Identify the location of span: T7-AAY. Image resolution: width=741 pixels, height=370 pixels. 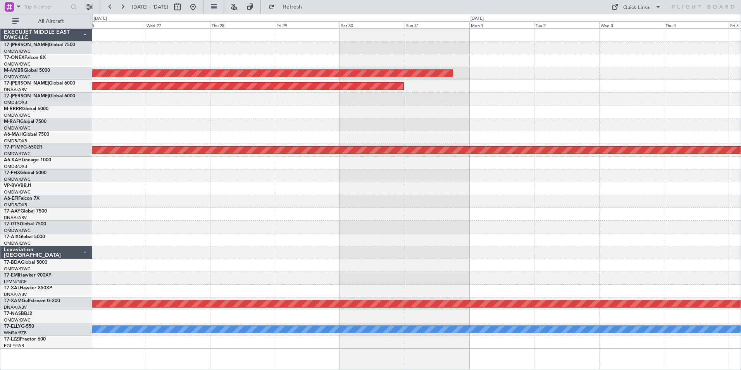
(12, 211).